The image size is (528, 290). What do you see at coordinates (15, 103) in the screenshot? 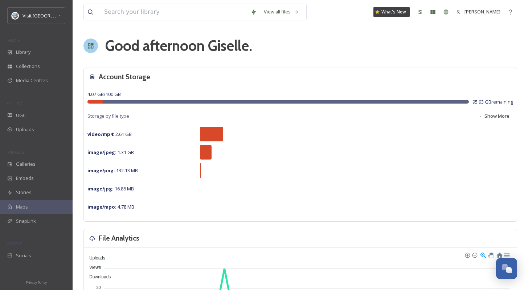
I see `span: COLLECT` at bounding box center [15, 103].